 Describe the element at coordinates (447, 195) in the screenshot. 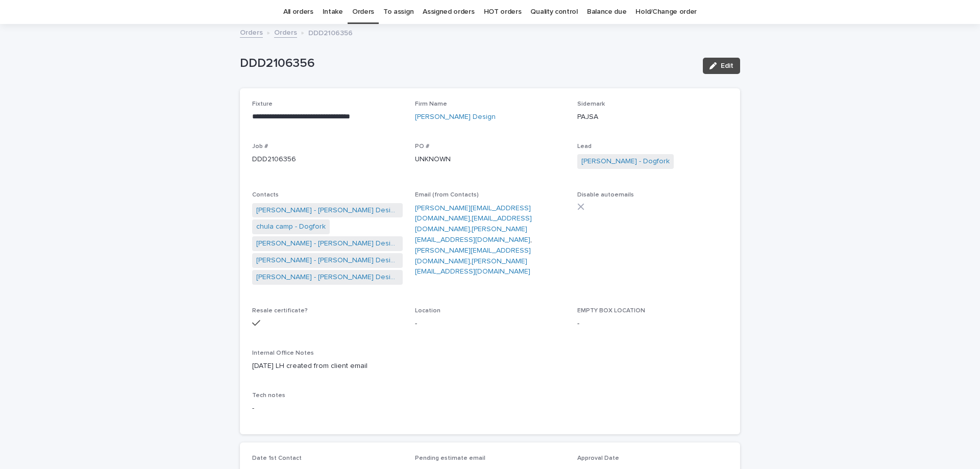

I see `span: Email (from Contacts)` at that location.